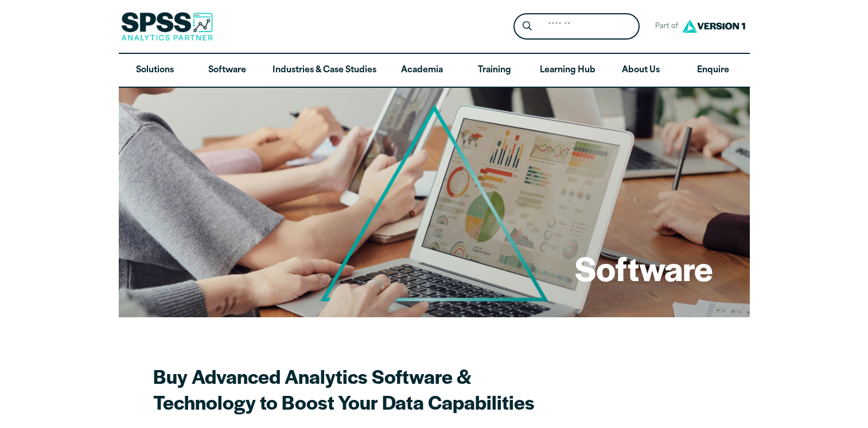  Describe the element at coordinates (528, 26) in the screenshot. I see `svg: Search magnifying glass icon` at that location.